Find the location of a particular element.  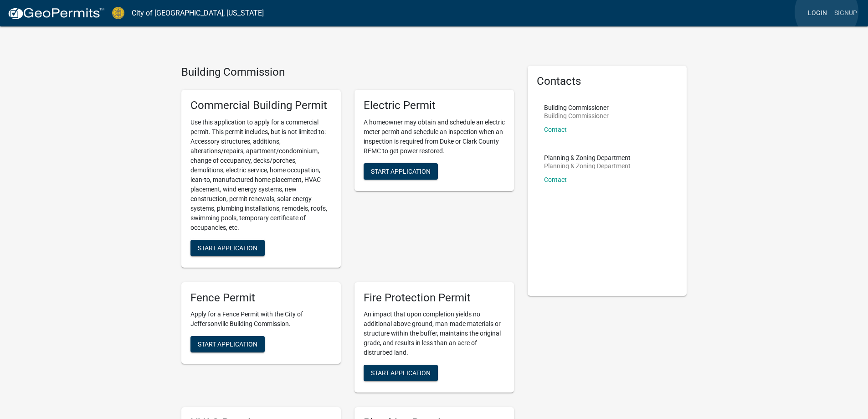

img: City of Jeffersonville, Indiana is located at coordinates (118, 13).